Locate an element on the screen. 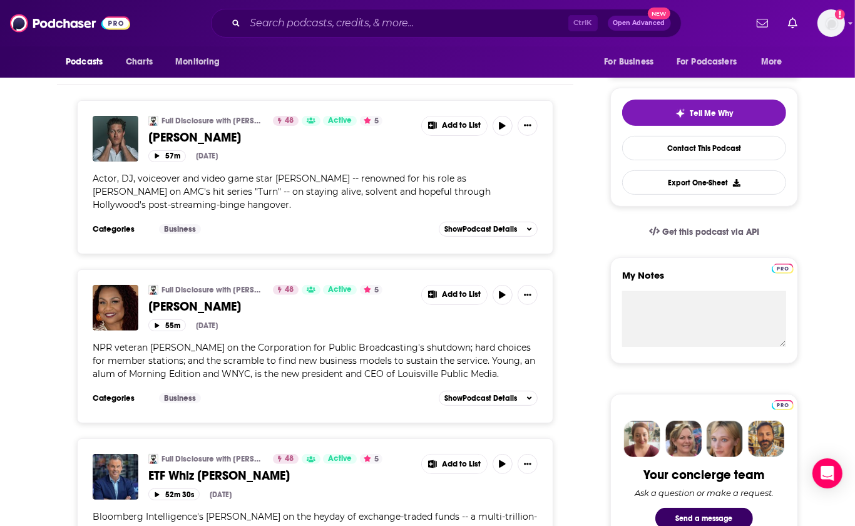 The width and height of the screenshot is (855, 526). button: 55m is located at coordinates (167, 325).